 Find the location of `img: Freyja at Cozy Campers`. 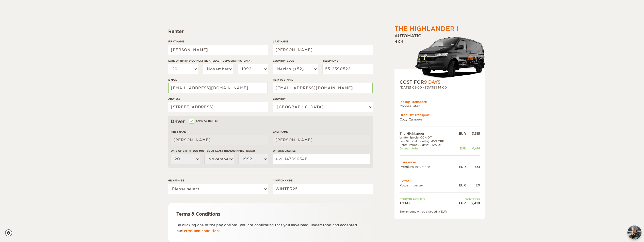

img: Freyja at Cozy Campers is located at coordinates (635, 233).